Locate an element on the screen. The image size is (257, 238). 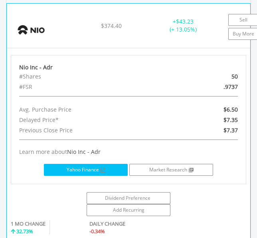
span: $7.37 is located at coordinates (231, 130).